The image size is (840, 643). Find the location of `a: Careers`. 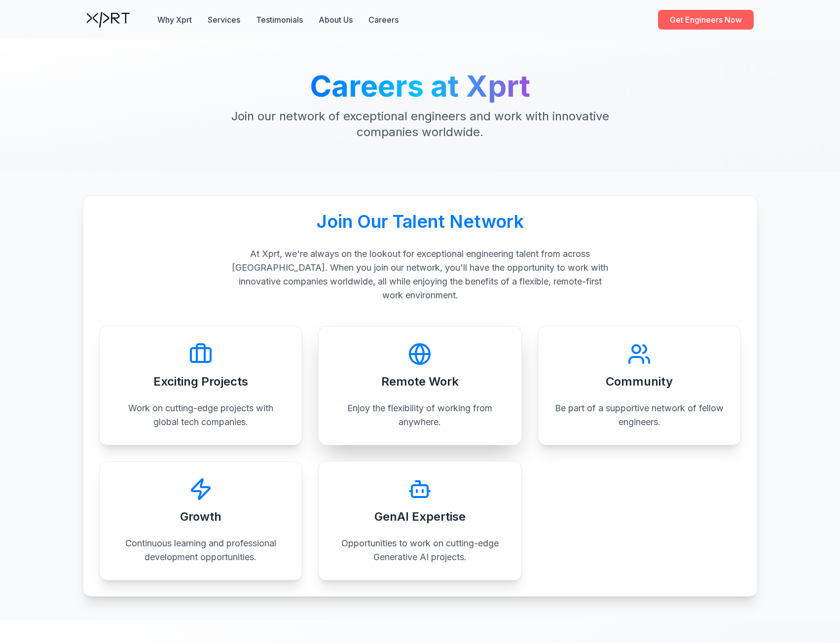

a: Careers is located at coordinates (383, 20).